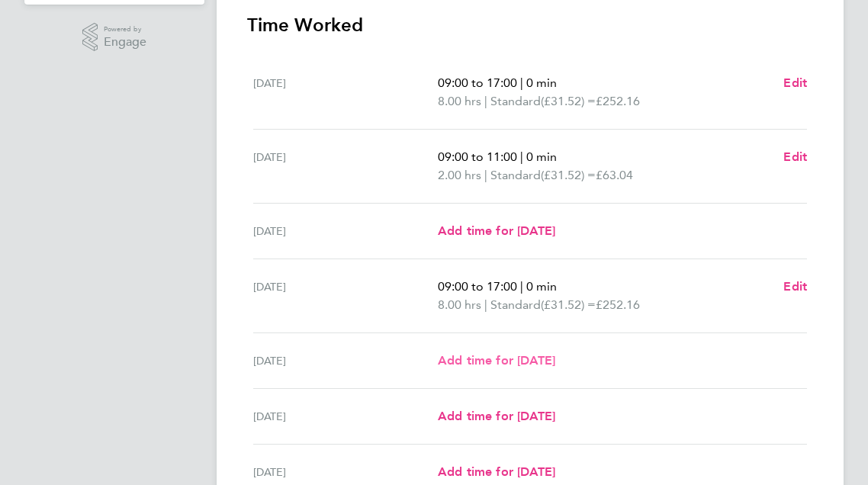  I want to click on span: 2.00 hrs, so click(459, 175).